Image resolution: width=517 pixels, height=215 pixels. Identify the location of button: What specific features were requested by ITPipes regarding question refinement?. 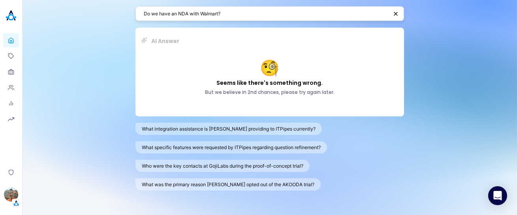
(231, 147).